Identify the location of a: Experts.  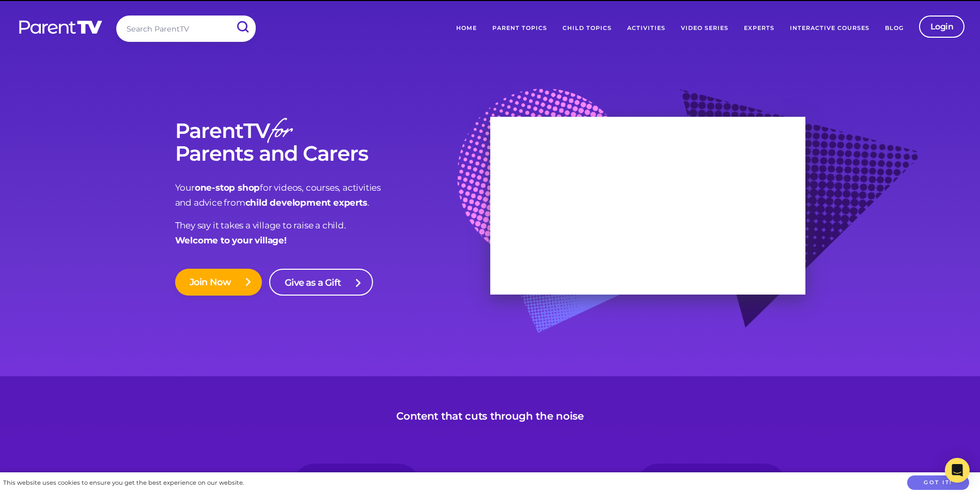
(759, 28).